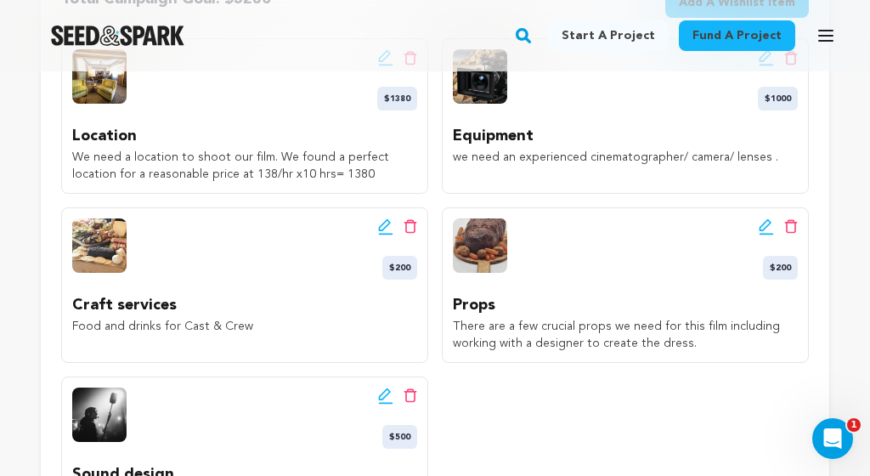 This screenshot has width=870, height=476. I want to click on span: 1, so click(854, 425).